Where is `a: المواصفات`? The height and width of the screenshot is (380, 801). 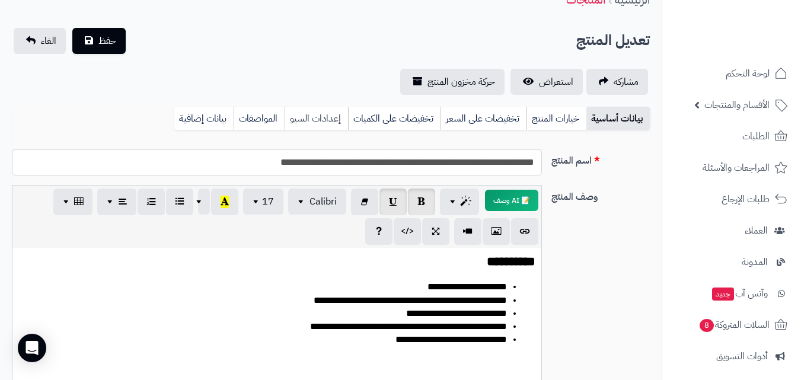 a: المواصفات is located at coordinates (259, 119).